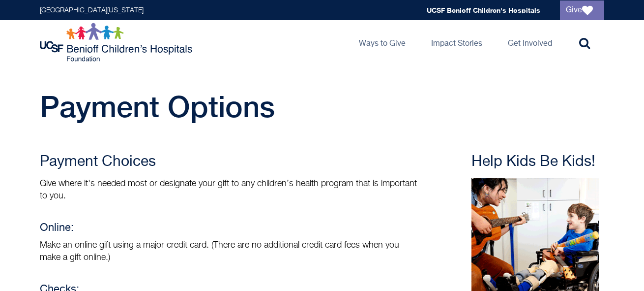  I want to click on a: Give, so click(582, 10).